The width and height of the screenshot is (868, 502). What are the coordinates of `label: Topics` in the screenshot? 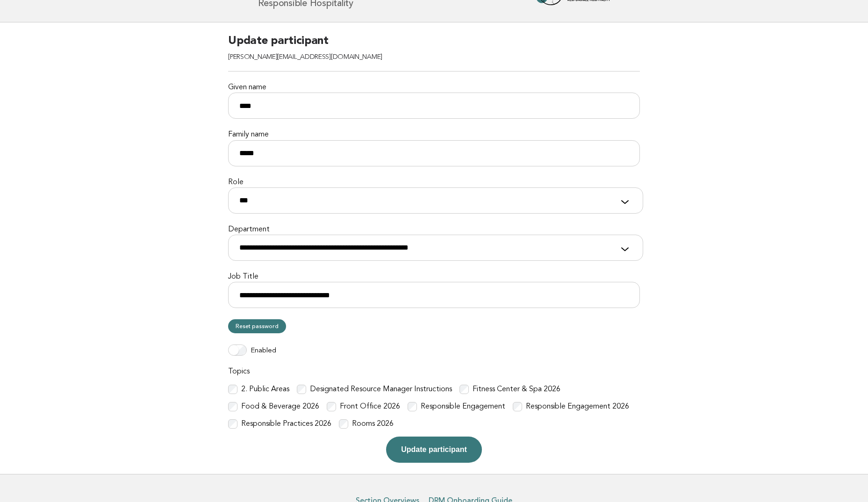 It's located at (433, 372).